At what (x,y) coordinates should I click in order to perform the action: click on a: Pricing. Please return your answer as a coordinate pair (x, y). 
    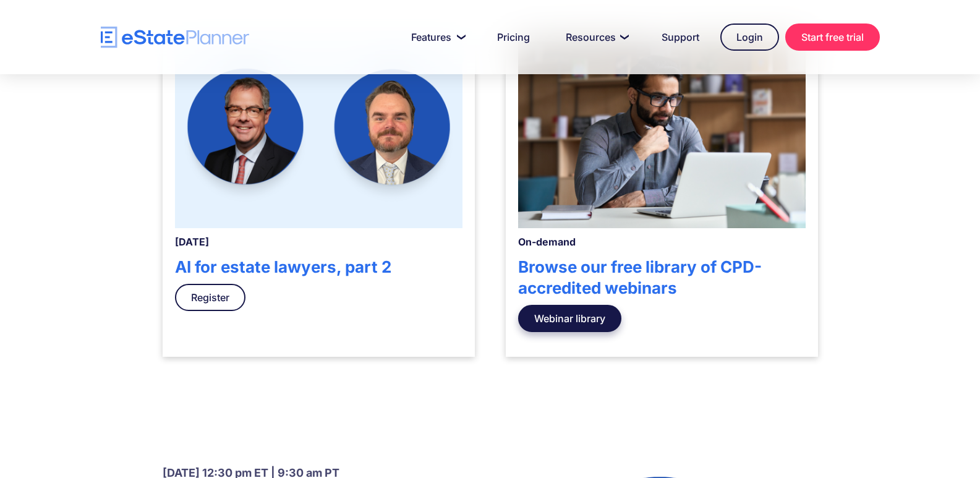
    Looking at the image, I should click on (513, 37).